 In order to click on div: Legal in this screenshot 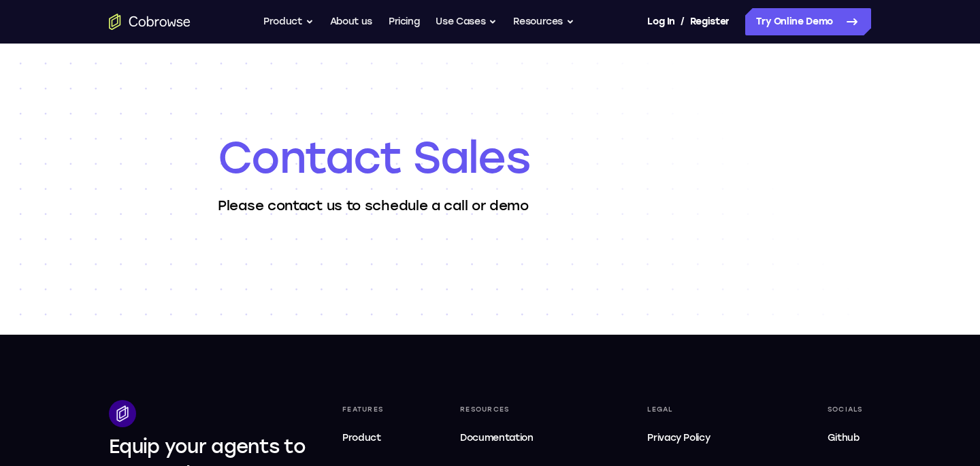, I will do `click(705, 410)`.